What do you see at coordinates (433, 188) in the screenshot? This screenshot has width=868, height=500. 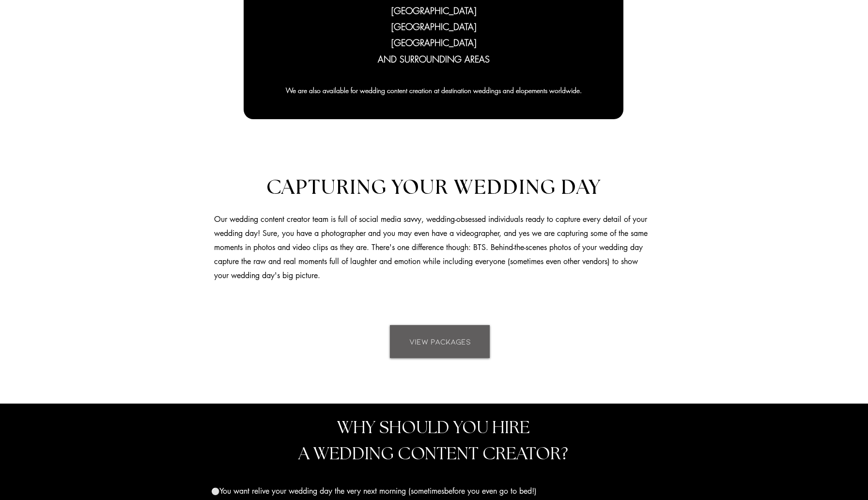 I see `span: CAPTURING YOUR WEDDING DAY` at bounding box center [433, 188].